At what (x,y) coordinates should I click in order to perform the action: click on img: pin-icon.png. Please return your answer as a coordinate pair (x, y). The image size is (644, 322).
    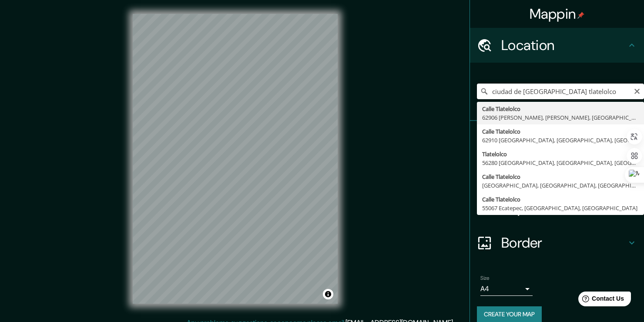
    Looking at the image, I should click on (581, 15).